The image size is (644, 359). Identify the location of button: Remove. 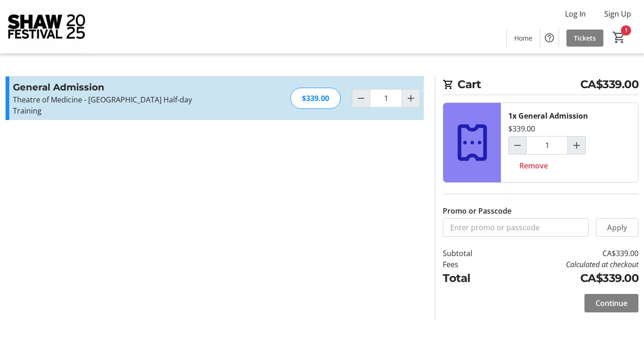
(534, 166).